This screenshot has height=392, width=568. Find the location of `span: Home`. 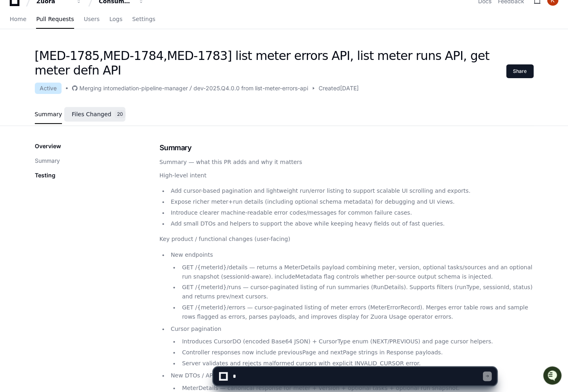

span: Home is located at coordinates (18, 19).